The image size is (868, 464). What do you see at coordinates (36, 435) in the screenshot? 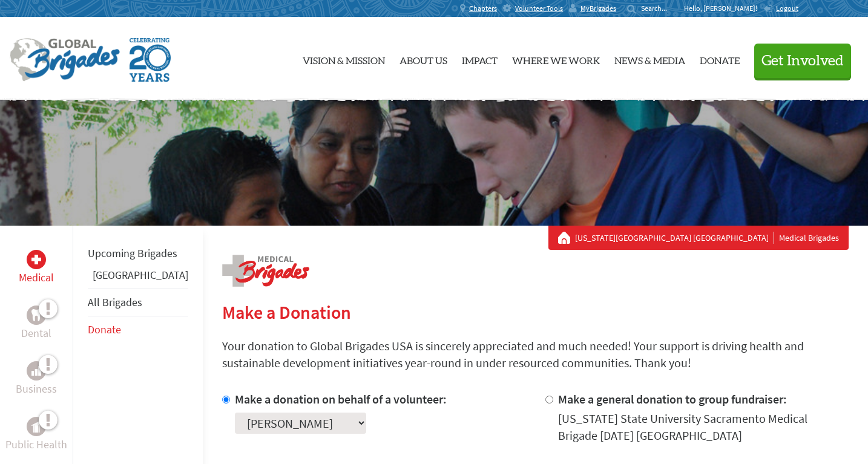
I see `a: Public HealthPublic Health` at bounding box center [36, 435].